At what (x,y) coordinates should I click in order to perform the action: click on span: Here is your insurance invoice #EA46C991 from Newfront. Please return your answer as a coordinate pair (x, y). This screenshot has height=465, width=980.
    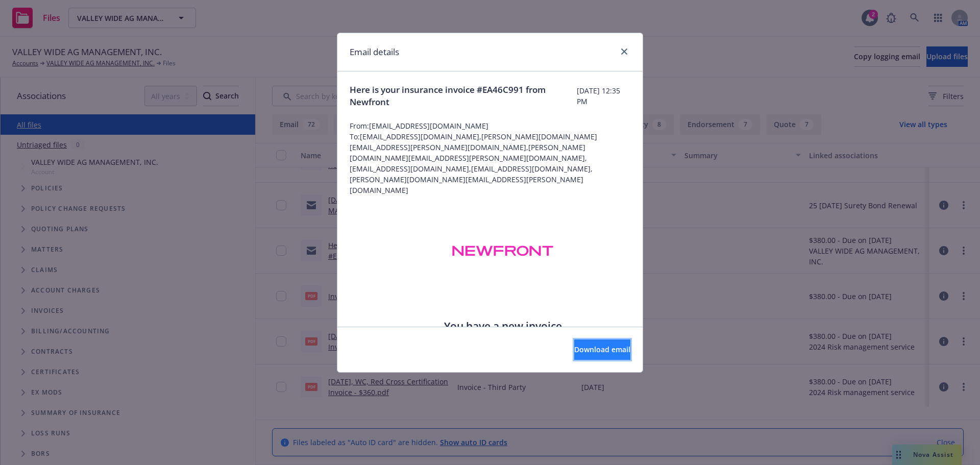
    Looking at the image, I should click on (463, 96).